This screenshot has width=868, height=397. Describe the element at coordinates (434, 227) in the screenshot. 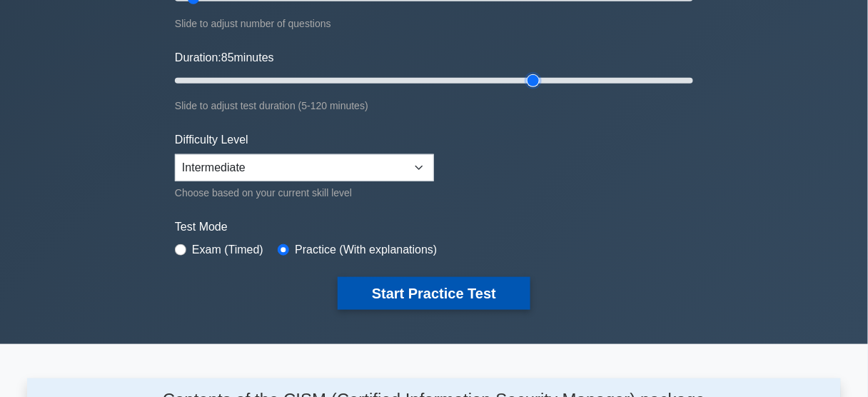

I see `label: Test Mode` at that location.